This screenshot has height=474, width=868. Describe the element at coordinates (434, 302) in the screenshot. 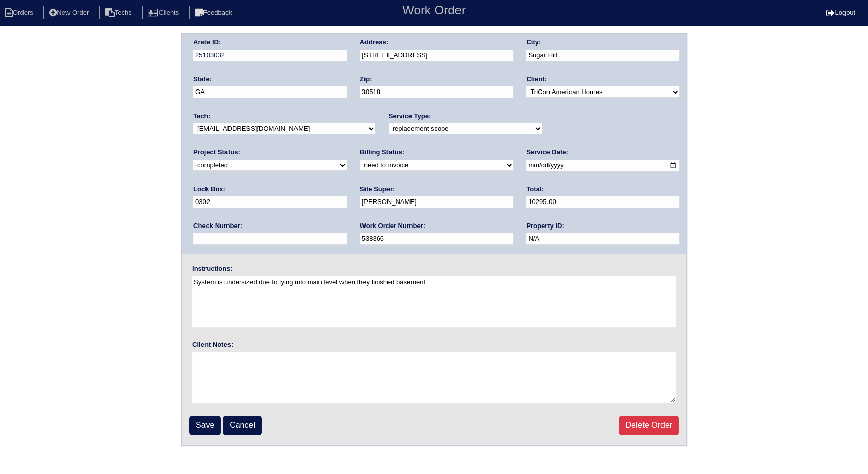

I see `textarea: System is undersized due to tying into main level when they finished basement` at that location.